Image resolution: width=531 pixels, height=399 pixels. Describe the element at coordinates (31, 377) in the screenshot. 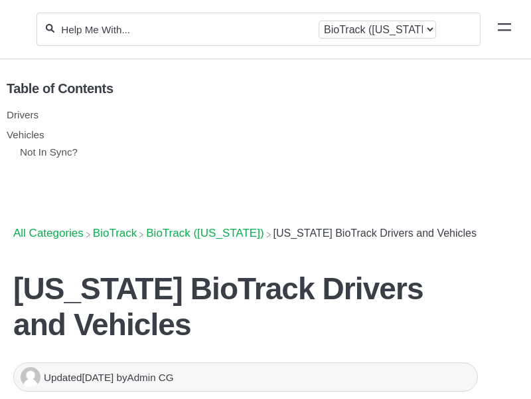

I see `img: Admin CG` at that location.